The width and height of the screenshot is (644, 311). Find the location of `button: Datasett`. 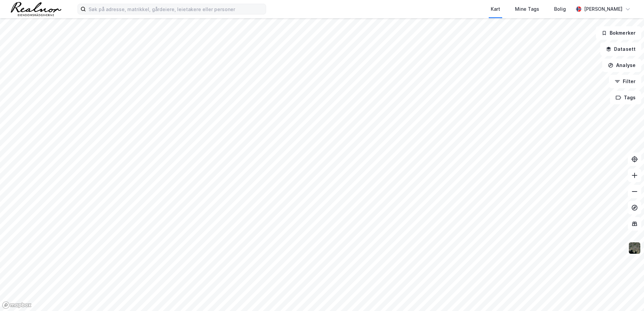

button: Datasett is located at coordinates (621, 49).